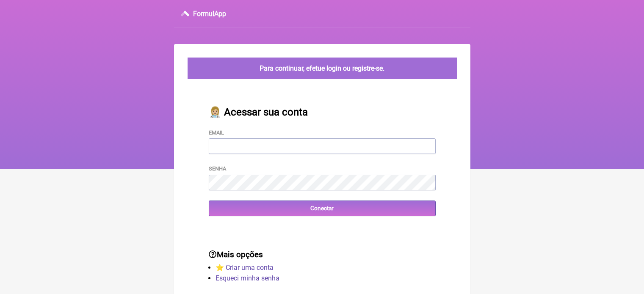 The image size is (644, 294). What do you see at coordinates (217, 168) in the screenshot?
I see `label: Senha` at bounding box center [217, 168].